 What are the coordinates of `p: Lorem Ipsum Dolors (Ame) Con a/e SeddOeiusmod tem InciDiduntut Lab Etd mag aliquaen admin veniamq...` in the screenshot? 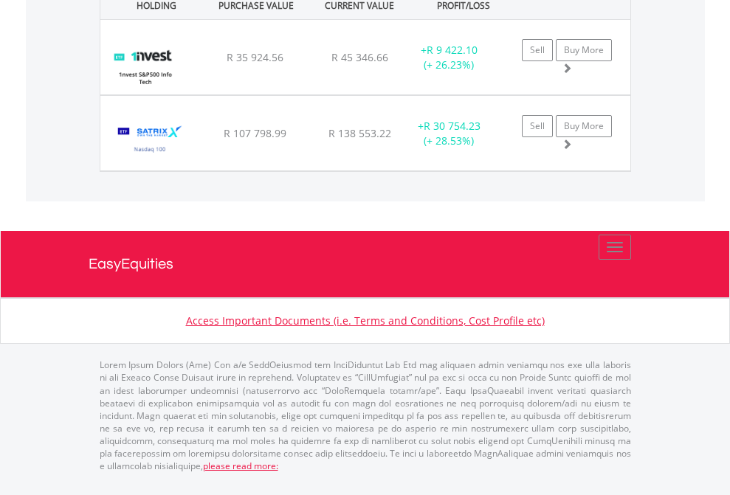 It's located at (365, 415).